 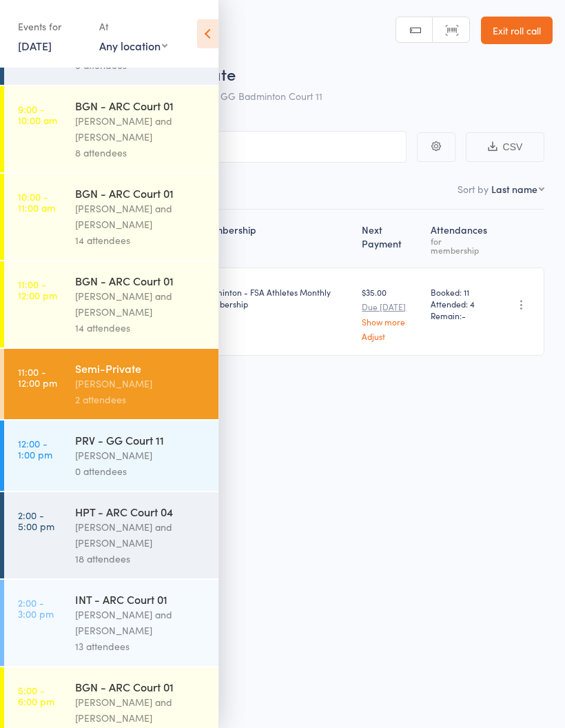 What do you see at coordinates (390, 336) in the screenshot?
I see `a: Adjust` at bounding box center [390, 336].